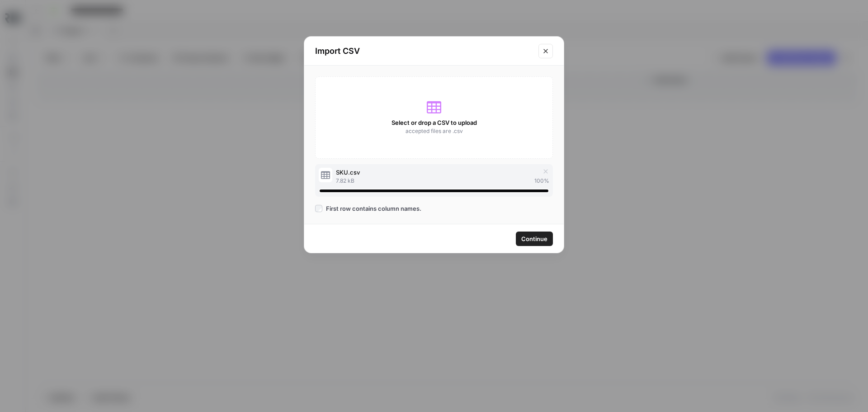 The image size is (868, 412). I want to click on span: Select or drop a CSV to upload, so click(434, 123).